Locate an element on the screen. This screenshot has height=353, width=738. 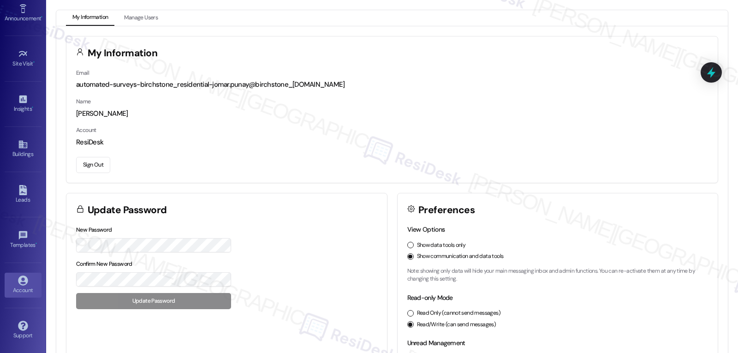
label: New Password is located at coordinates (94, 230).